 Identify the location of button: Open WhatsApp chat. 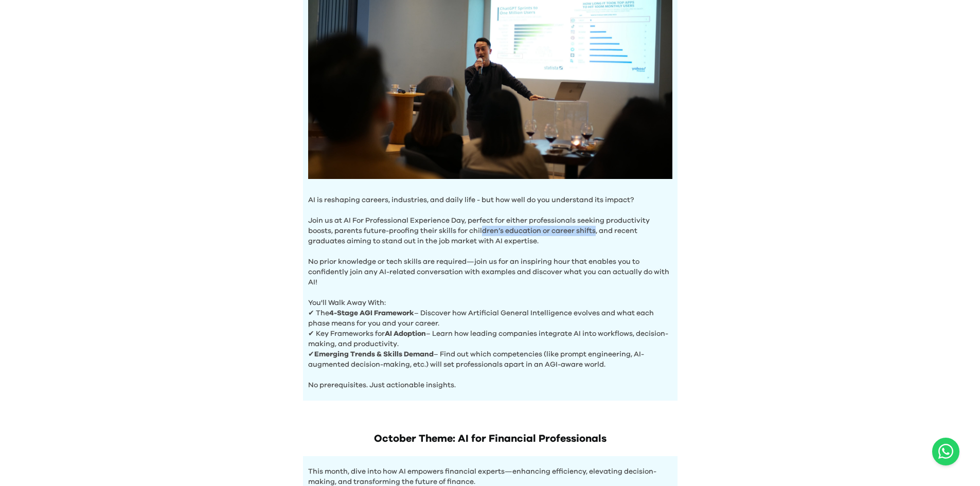
(945, 452).